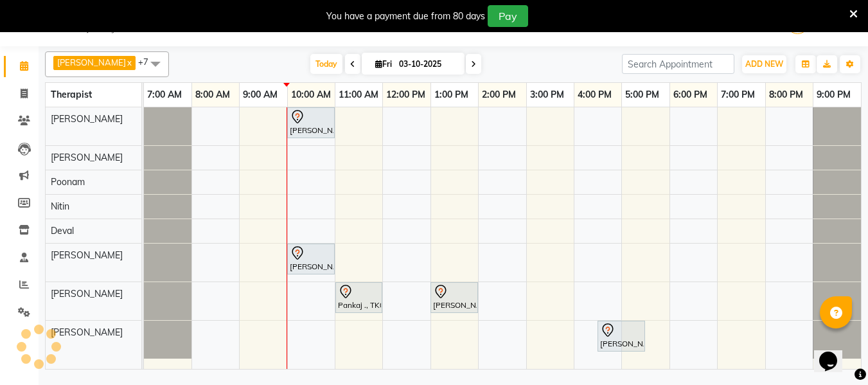  What do you see at coordinates (311, 95) in the screenshot?
I see `a: 10:00 AM` at bounding box center [311, 95].